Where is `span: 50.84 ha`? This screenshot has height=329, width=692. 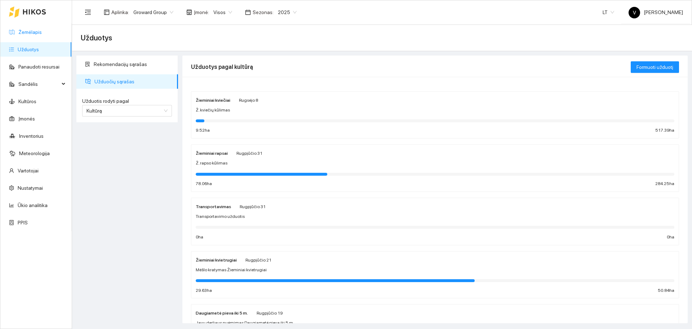 span: 50.84 ha is located at coordinates (666, 290).